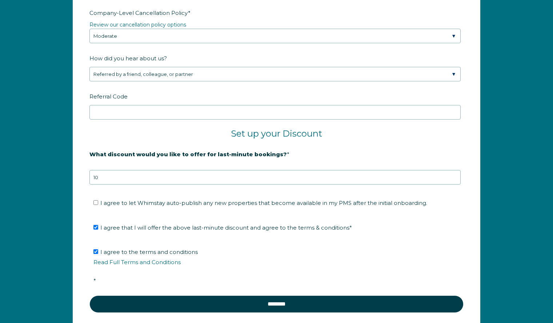 The image size is (553, 323). What do you see at coordinates (128, 58) in the screenshot?
I see `span: How did you hear about us?` at bounding box center [128, 58].